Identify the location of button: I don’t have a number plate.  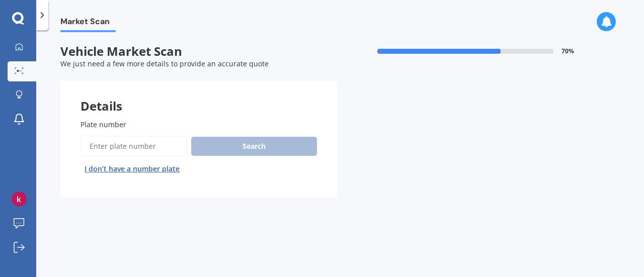
(132, 169).